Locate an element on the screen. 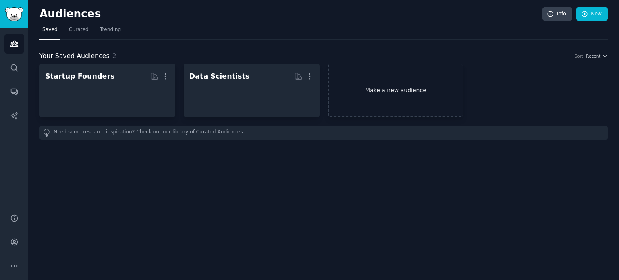 This screenshot has width=619, height=280. a: Curated Audiences is located at coordinates (219, 132).